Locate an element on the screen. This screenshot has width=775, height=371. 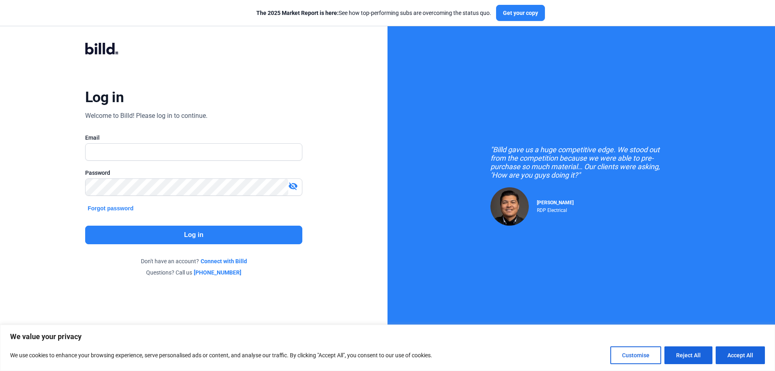
p: We value your privacy is located at coordinates (387, 337).